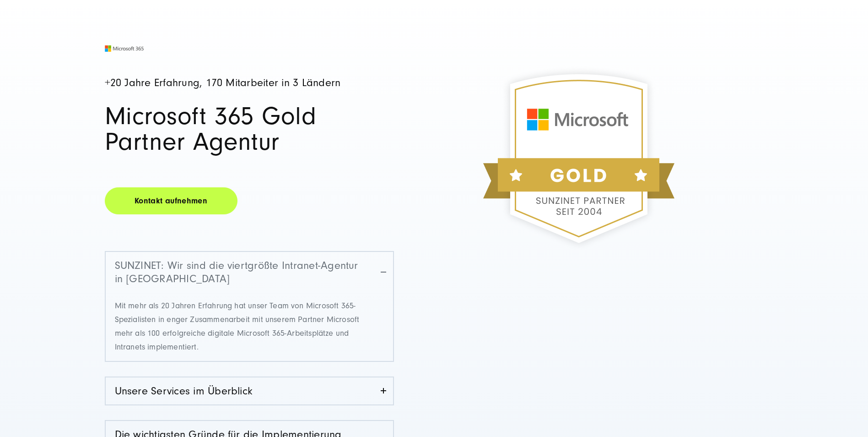 The width and height of the screenshot is (868, 437). What do you see at coordinates (239, 327) in the screenshot?
I see `p: Mit mehr als 20 Jahren Erfahrung hat unser Team von Microsoft 365-Spezialisten in enger Zusammena...` at bounding box center [239, 327].